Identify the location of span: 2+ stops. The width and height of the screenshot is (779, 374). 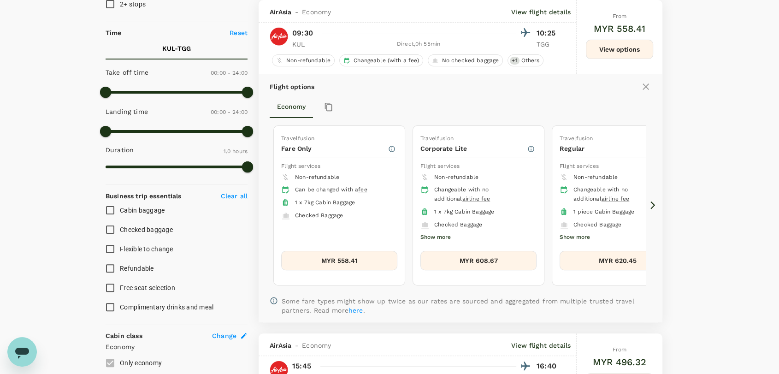
(133, 4).